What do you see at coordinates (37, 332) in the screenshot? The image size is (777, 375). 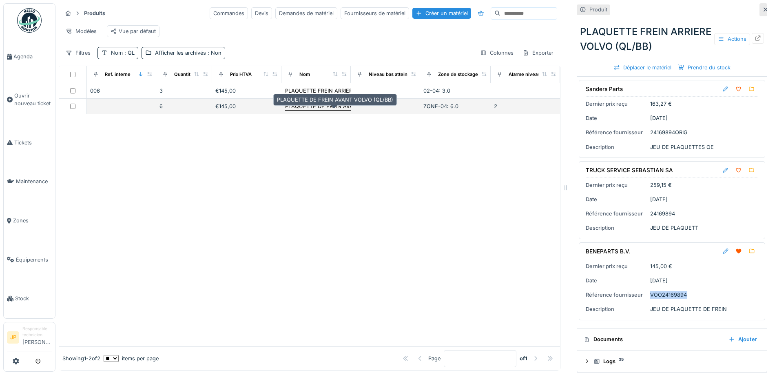 I see `div: Responsable technicien` at bounding box center [37, 332].